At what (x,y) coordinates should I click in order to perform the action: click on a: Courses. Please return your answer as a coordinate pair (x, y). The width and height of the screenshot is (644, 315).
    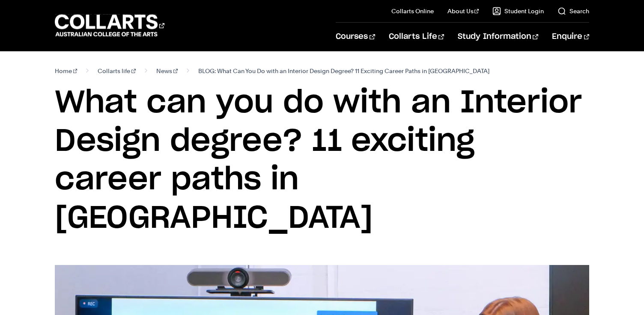
    Looking at the image, I should click on (355, 37).